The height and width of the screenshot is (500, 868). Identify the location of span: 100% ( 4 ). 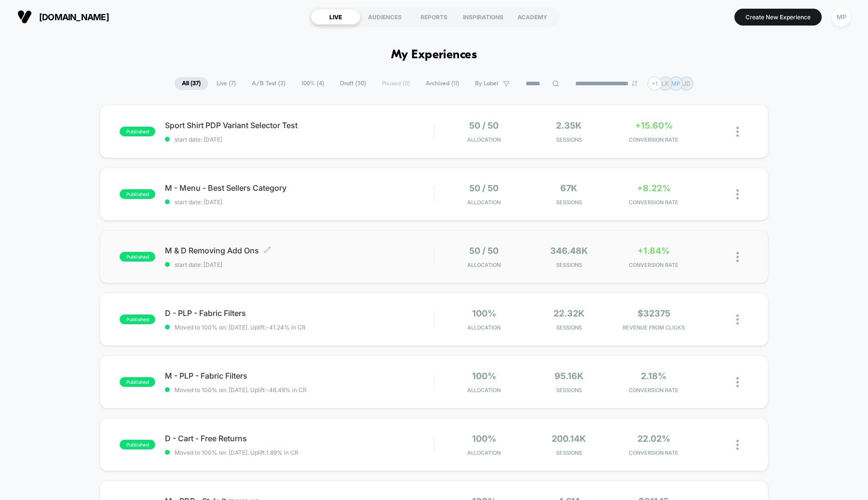
(312, 83).